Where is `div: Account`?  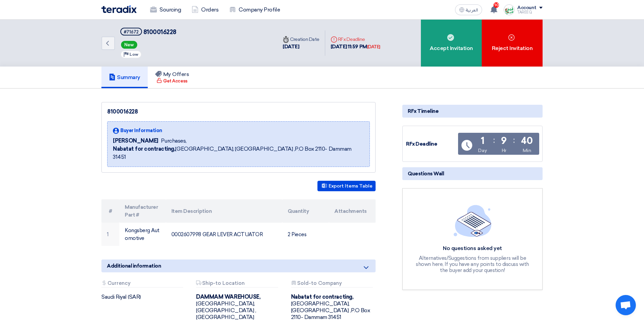 div: Account is located at coordinates (527, 8).